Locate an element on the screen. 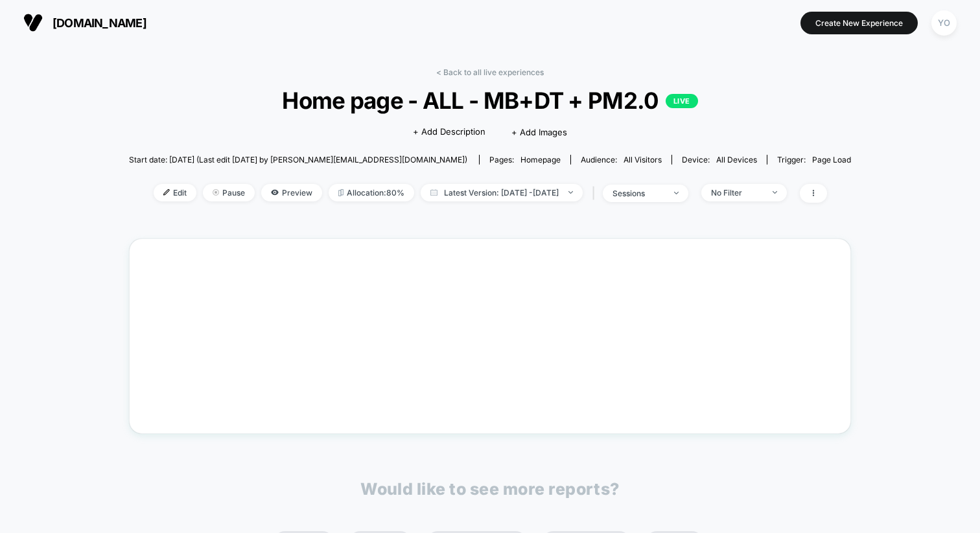  span: Edit is located at coordinates (175, 193).